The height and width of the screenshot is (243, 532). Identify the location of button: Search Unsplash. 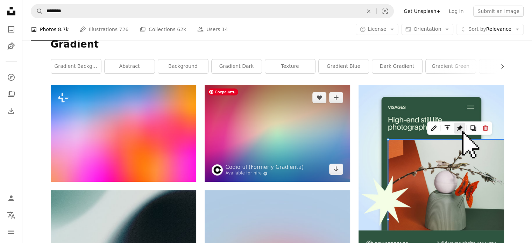
(37, 11).